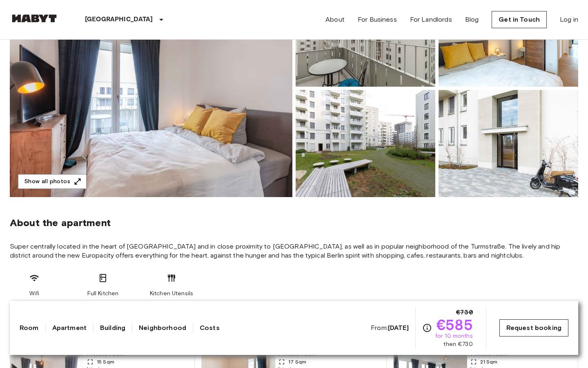  What do you see at coordinates (335, 20) in the screenshot?
I see `a: About` at bounding box center [335, 20].